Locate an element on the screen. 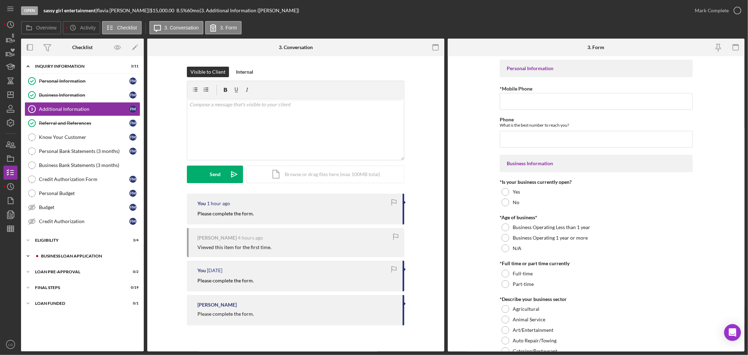 This screenshot has height=355, width=748. div: *Describe your business sector is located at coordinates (596, 299).